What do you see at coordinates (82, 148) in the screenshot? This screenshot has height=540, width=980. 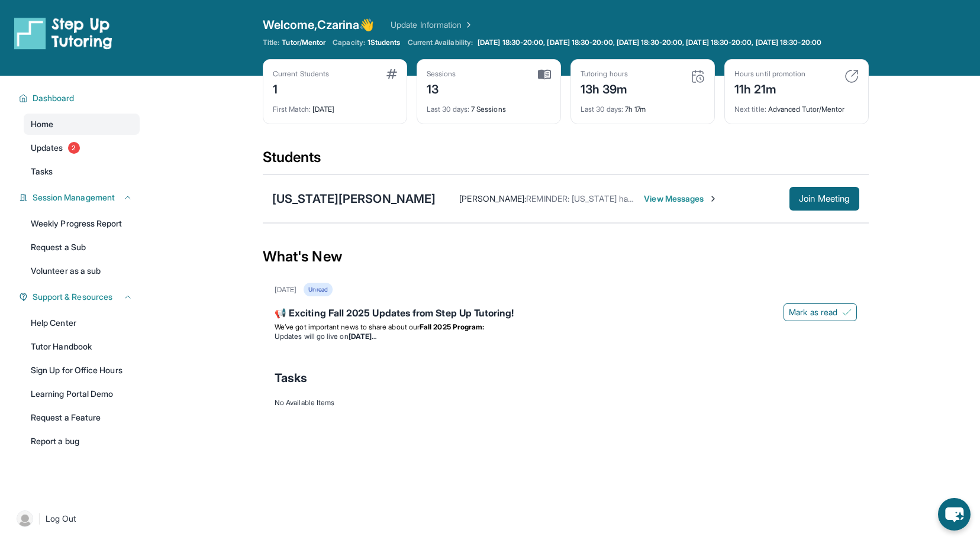 I see `a: Updates2` at bounding box center [82, 148].